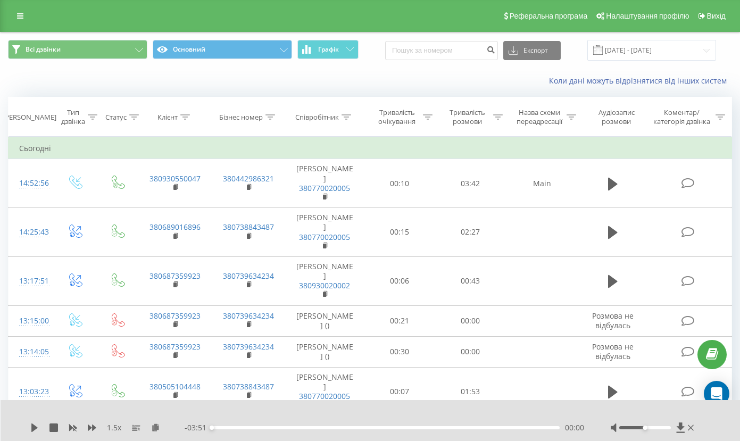 The height and width of the screenshot is (441, 740). Describe the element at coordinates (78, 49) in the screenshot. I see `button: Всі дзвінки` at that location.